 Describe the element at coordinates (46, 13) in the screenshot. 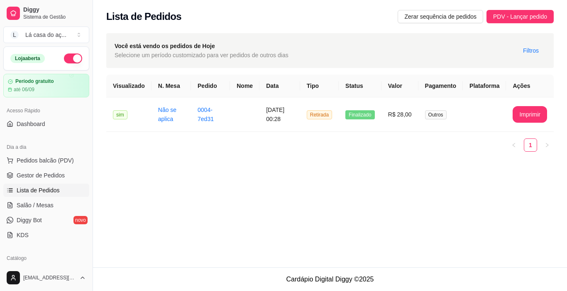

I see `a: DiggySistema de Gestão` at that location.